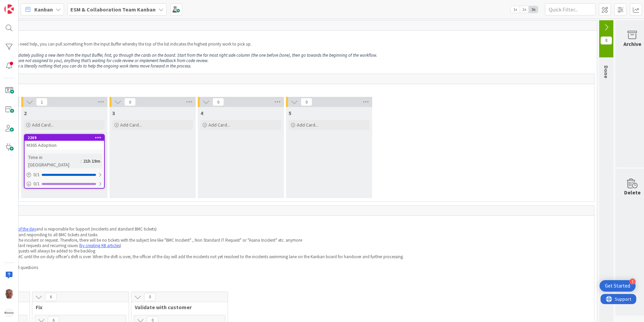 The image size is (644, 322). What do you see at coordinates (632, 192) in the screenshot?
I see `div: Delete` at bounding box center [632, 192].